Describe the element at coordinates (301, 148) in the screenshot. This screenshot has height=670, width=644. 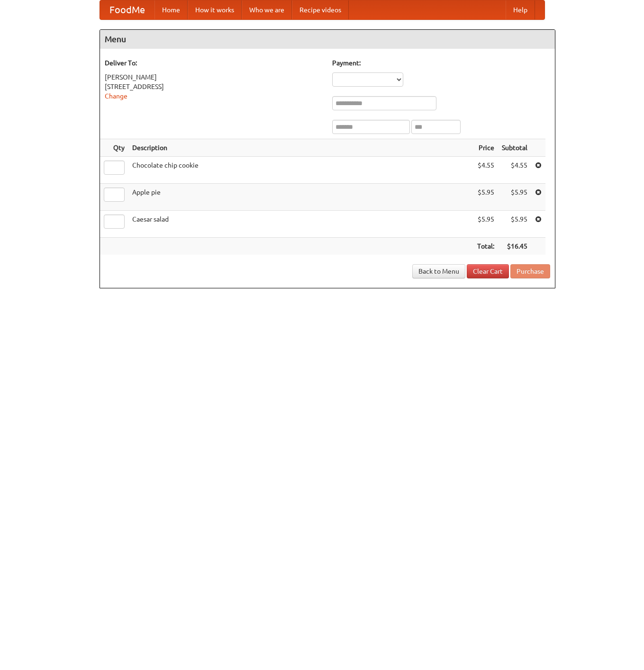
I see `th: Description` at that location.